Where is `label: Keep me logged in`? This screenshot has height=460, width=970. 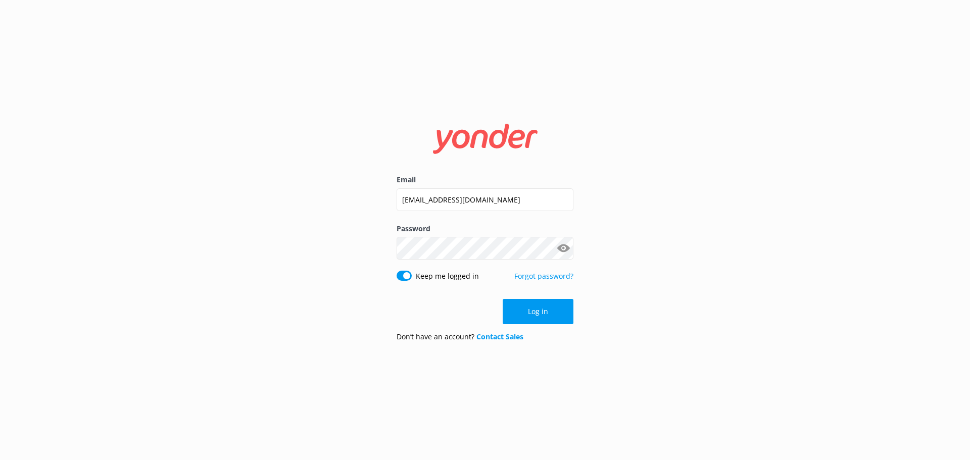 label: Keep me logged in is located at coordinates (447, 276).